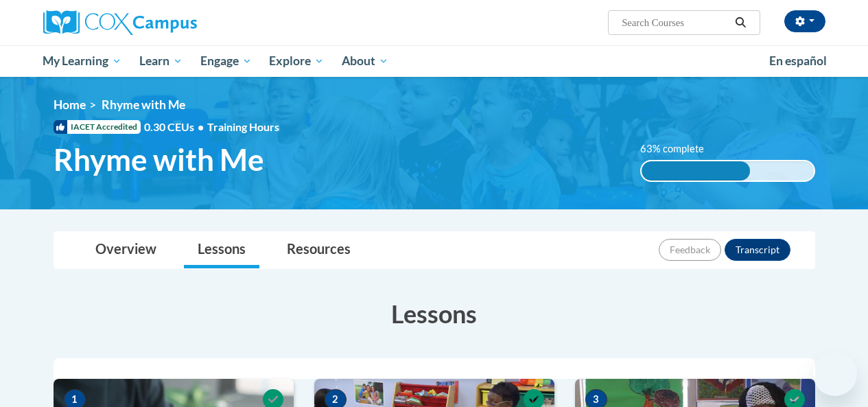  What do you see at coordinates (804, 21) in the screenshot?
I see `button: Account Settings` at bounding box center [804, 21].